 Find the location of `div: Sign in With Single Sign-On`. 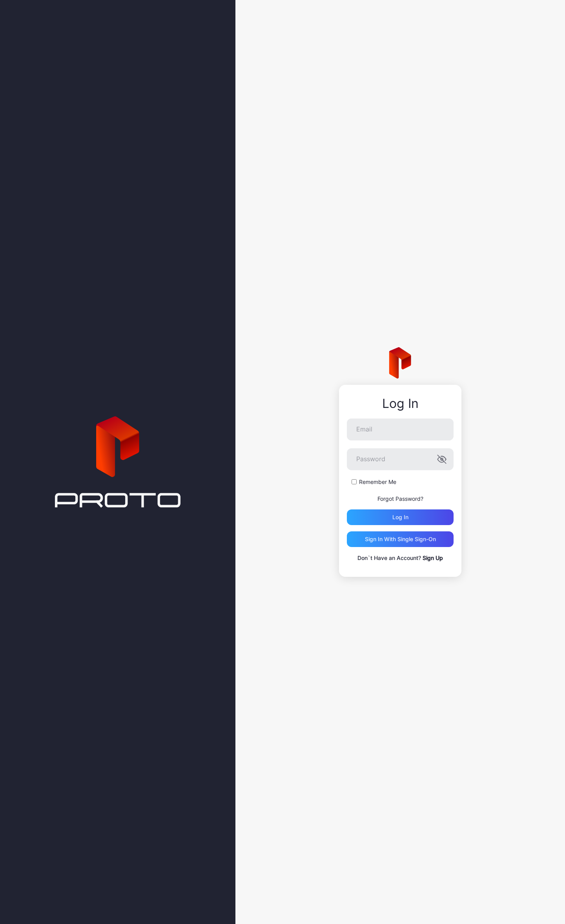

div: Sign in With Single Sign-On is located at coordinates (400, 540).